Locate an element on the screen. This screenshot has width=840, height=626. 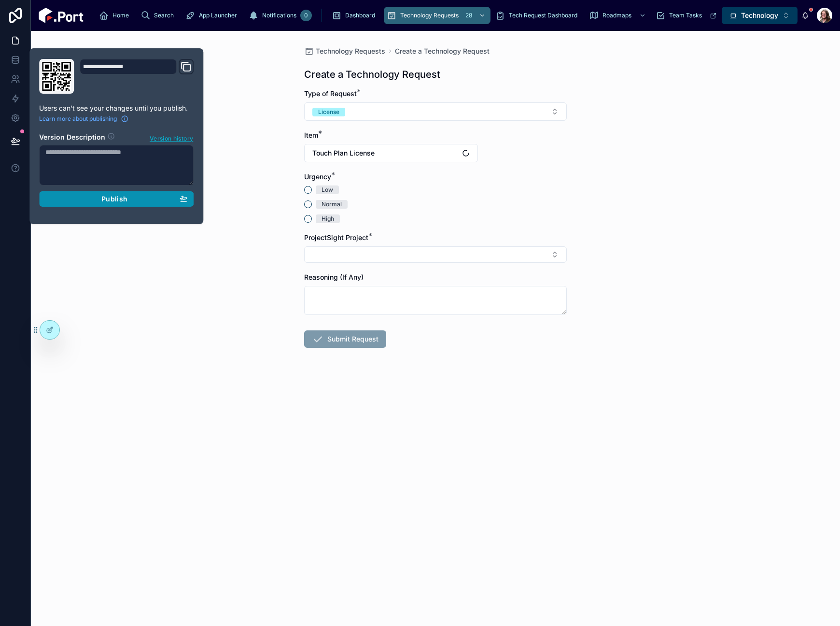
div: 28 is located at coordinates (469, 15).